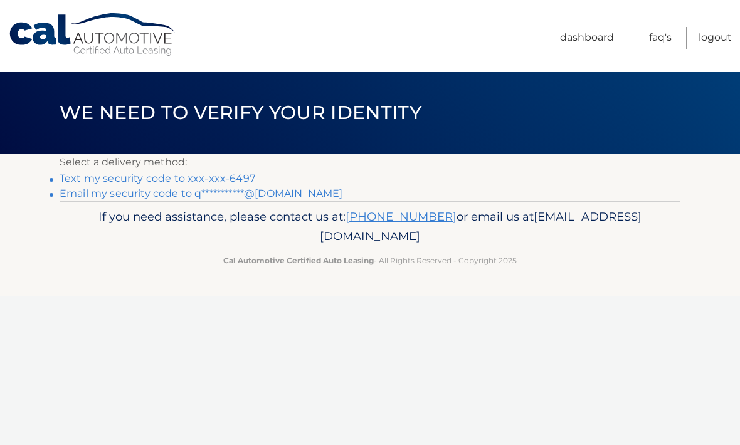 This screenshot has height=445, width=740. Describe the element at coordinates (298, 260) in the screenshot. I see `strong: Cal Automotive Certified Auto Leasing` at that location.